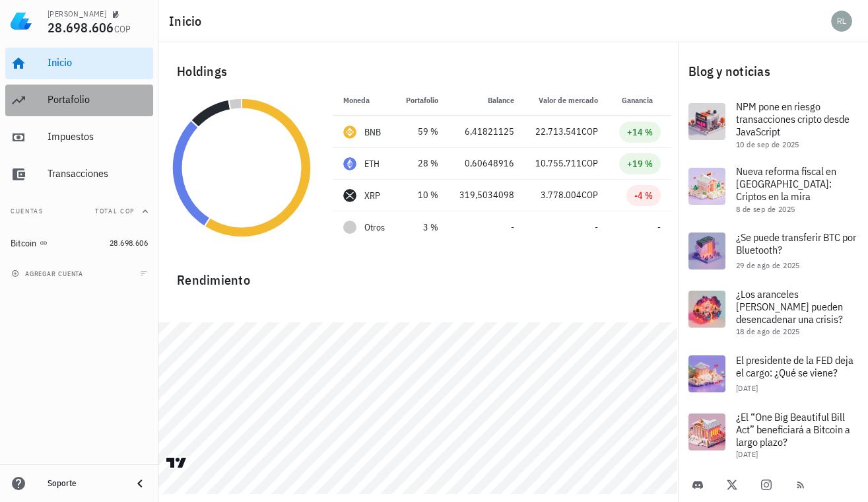 The width and height of the screenshot is (868, 502). Describe the element at coordinates (422, 132) in the screenshot. I see `div: 59 %` at that location.